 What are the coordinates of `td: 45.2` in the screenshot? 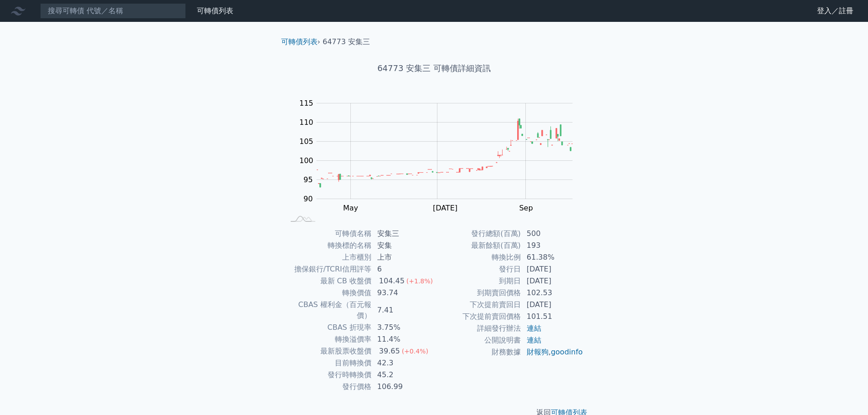 It's located at (402, 375).